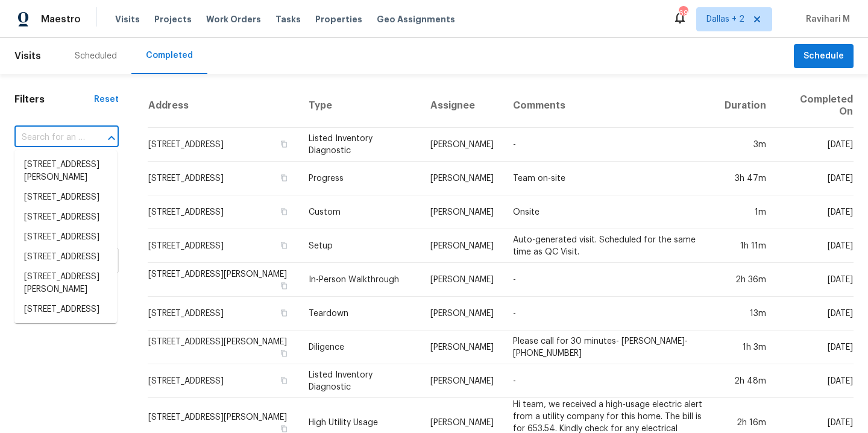 The height and width of the screenshot is (433, 868). I want to click on span: Schedule, so click(824, 56).